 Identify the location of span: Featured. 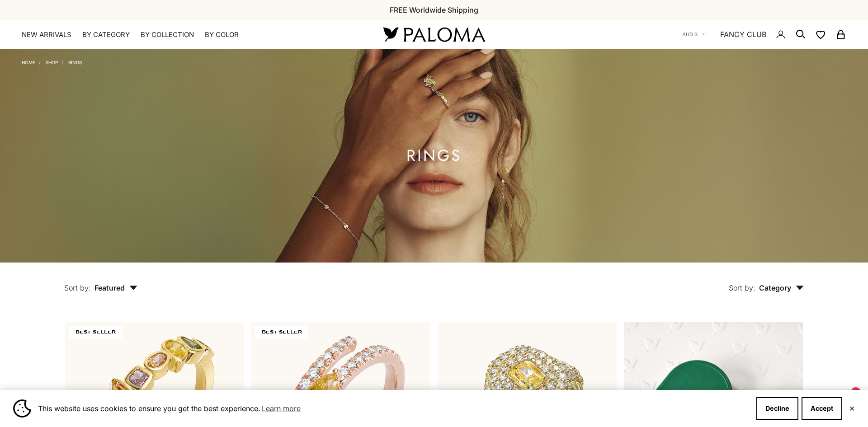
(116, 288).